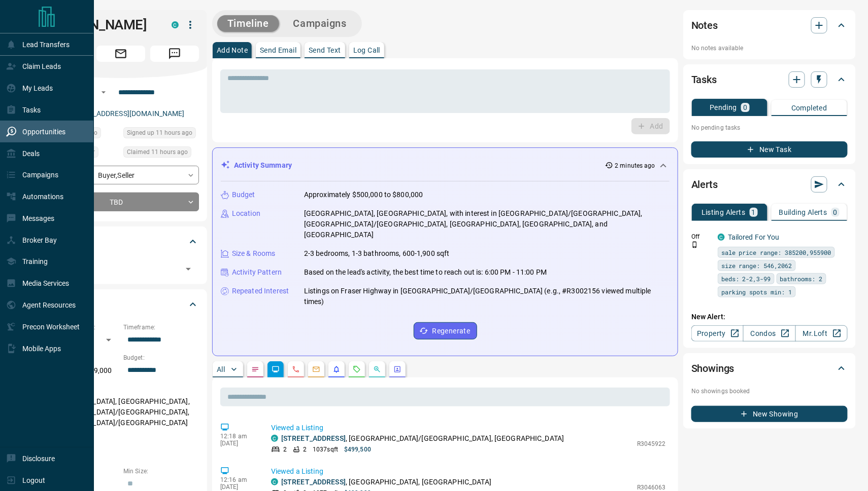 This screenshot has height=491, width=868. What do you see at coordinates (753, 237) in the screenshot?
I see `a: Tailored For You` at bounding box center [753, 237].